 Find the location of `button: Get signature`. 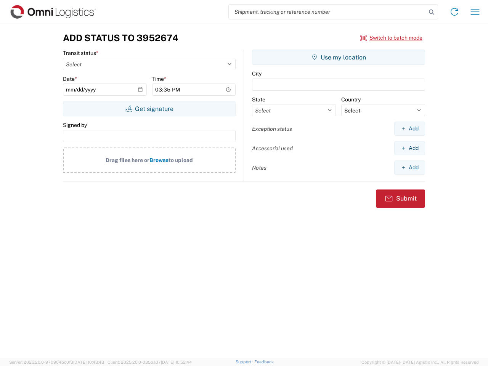

button: Get signature is located at coordinates (149, 109).